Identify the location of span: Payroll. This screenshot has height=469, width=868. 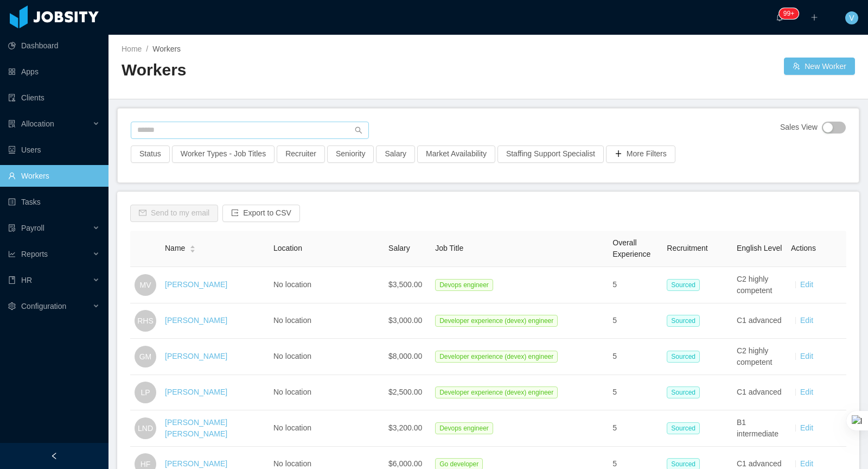
(33, 228).